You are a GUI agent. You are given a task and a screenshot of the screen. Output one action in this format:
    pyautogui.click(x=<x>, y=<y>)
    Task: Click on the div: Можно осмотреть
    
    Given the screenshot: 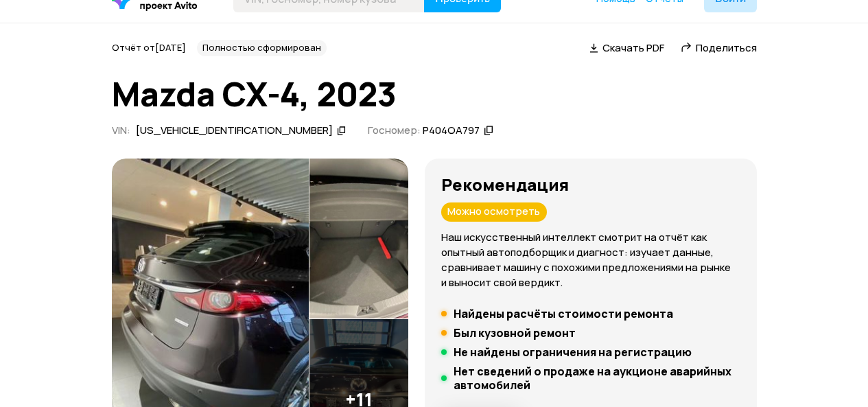 What is the action you would take?
    pyautogui.click(x=494, y=212)
    